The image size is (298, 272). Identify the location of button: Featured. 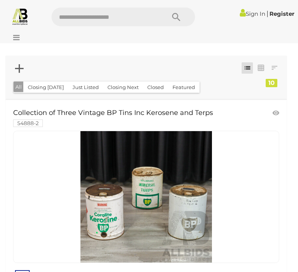
(184, 87).